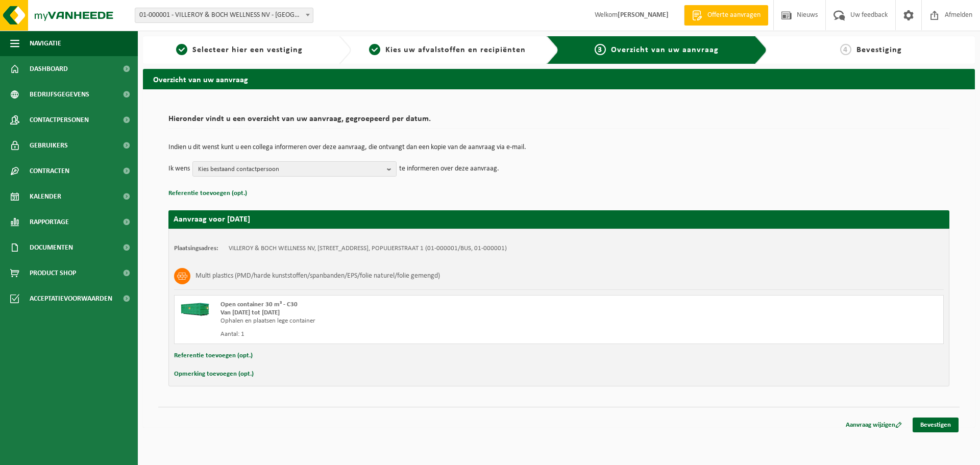  Describe the element at coordinates (317, 276) in the screenshot. I see `h3: Multi plastics (PMD/harde kunststoffen/spanbanden/EPS/folie naturel/folie gemengd)` at that location.